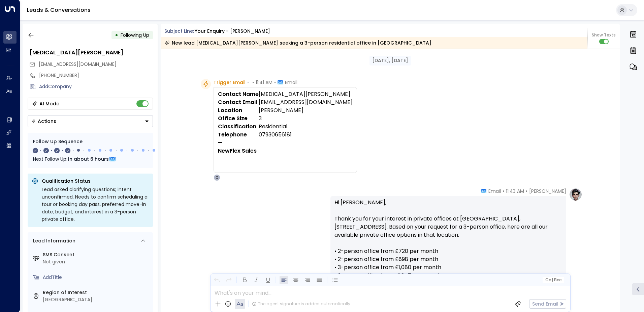  I want to click on button: Redo, so click(229, 279).